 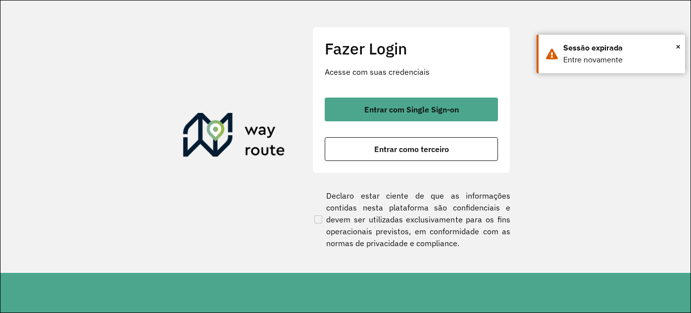 I want to click on button: Close, so click(x=678, y=47).